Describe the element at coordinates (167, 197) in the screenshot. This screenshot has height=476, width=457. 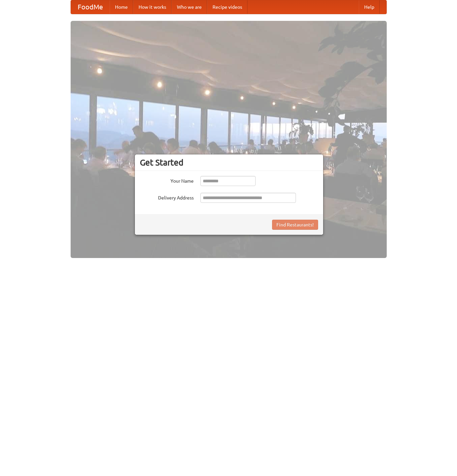
I see `label: Delivery Address` at that location.